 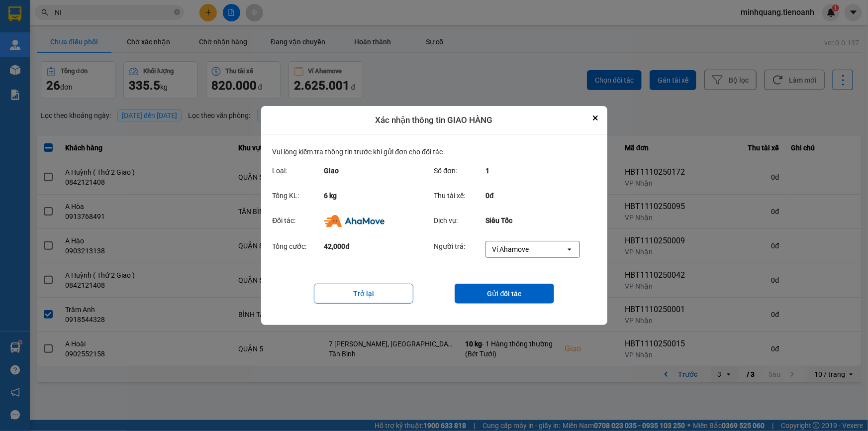 I want to click on div: Người trả:, so click(x=460, y=249).